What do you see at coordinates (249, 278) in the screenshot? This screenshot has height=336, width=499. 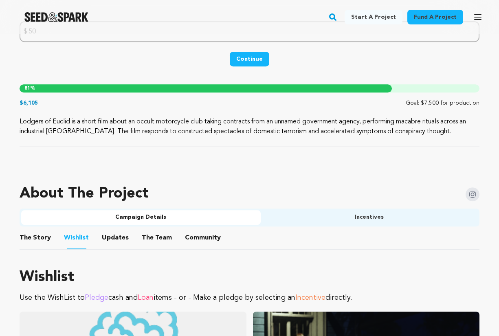 I see `h1: Wishlist` at bounding box center [249, 278].